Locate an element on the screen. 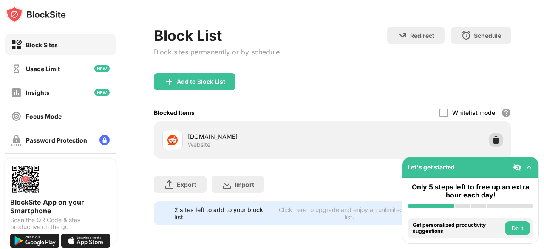 The image size is (544, 249). img: favicons is located at coordinates (173, 140).